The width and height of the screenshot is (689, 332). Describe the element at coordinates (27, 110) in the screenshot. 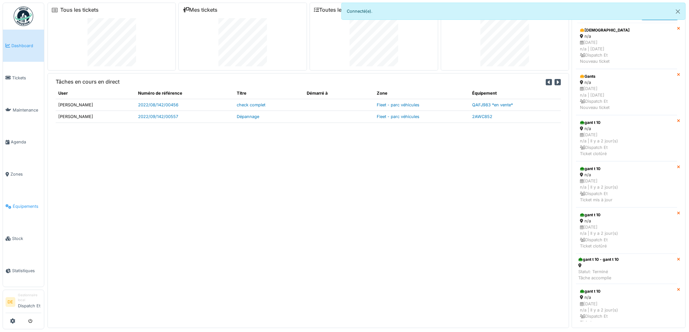

I see `span: Maintenance` at that location.